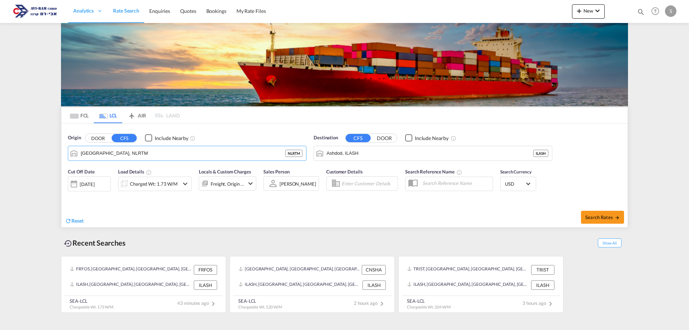 This screenshot has height=330, width=689. I want to click on md-icon: icon-magnify, so click(641, 12).